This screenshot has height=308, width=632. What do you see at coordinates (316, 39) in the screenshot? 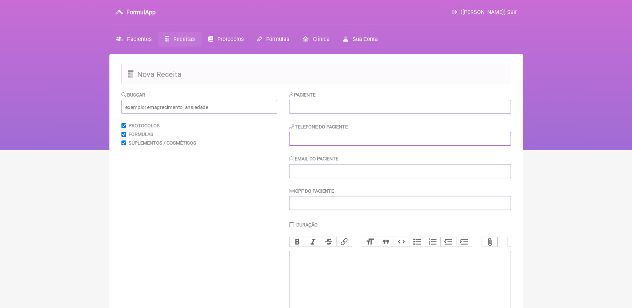
I see `a: Clínica` at bounding box center [316, 39].